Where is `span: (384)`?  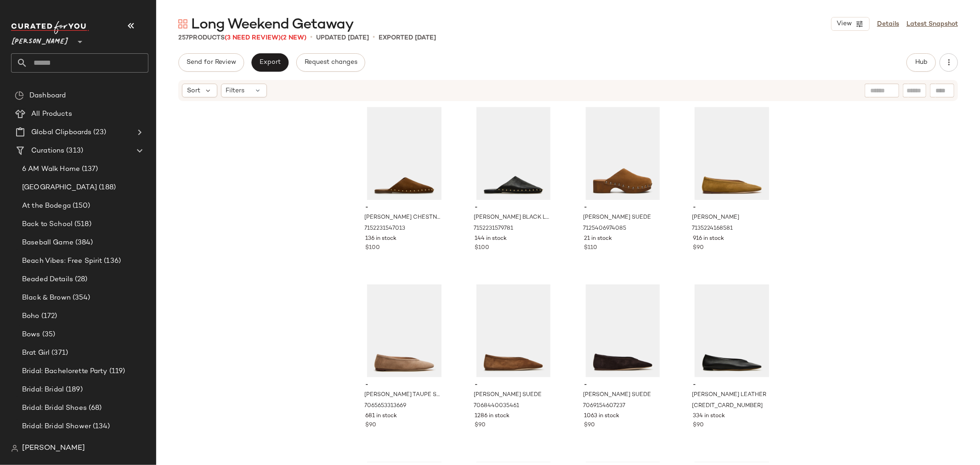
span: (384) is located at coordinates (83, 243).